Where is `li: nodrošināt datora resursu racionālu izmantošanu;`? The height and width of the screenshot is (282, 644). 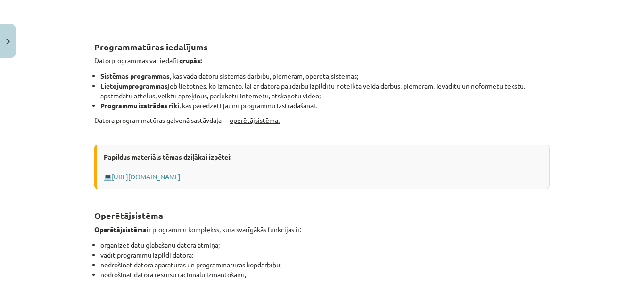
li: nodrošināt datora resursu racionālu izmantošanu; is located at coordinates (325, 274).